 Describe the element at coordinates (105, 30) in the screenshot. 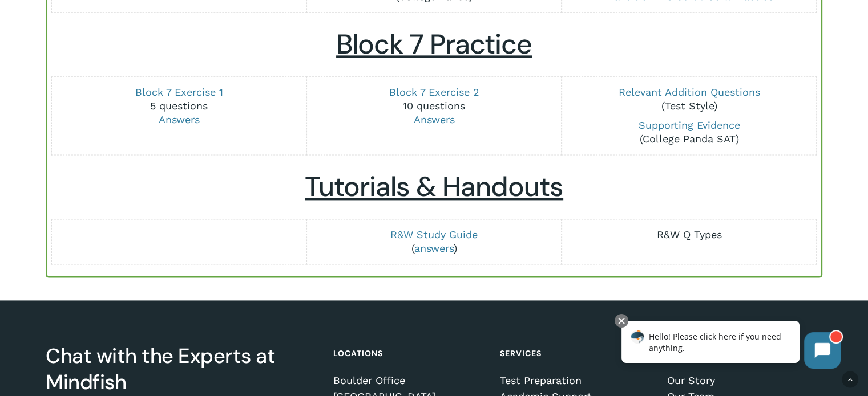

I see `span: Hello! Please click here if you need anything.` at that location.